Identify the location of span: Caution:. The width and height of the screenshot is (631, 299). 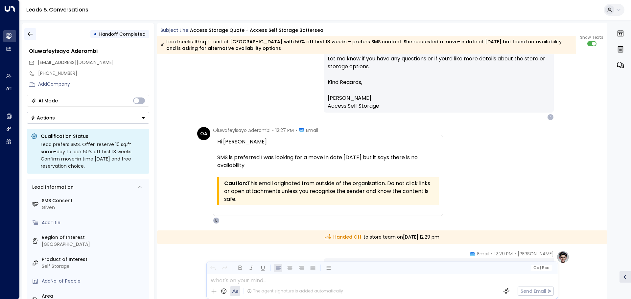
(236, 184).